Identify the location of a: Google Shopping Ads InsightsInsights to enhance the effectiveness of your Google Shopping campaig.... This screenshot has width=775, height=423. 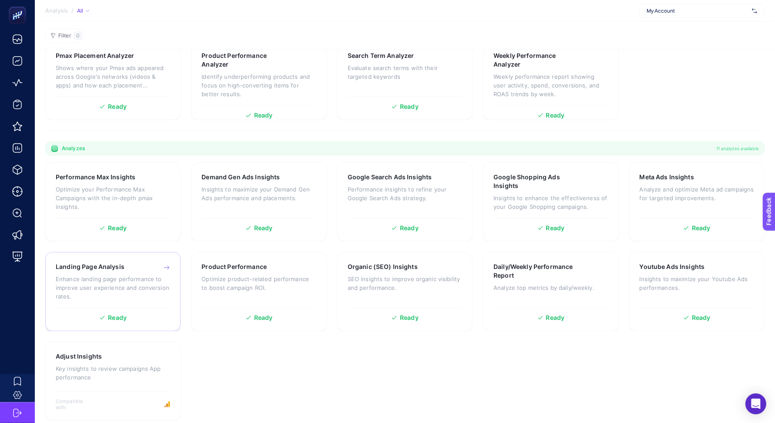
(550, 202).